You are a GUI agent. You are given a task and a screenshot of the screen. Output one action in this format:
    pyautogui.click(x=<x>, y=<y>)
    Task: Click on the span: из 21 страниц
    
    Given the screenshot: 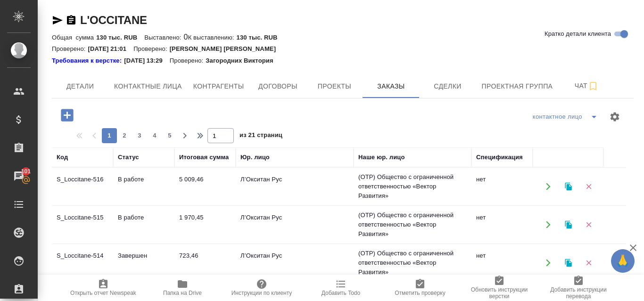 What is the action you would take?
    pyautogui.click(x=261, y=136)
    